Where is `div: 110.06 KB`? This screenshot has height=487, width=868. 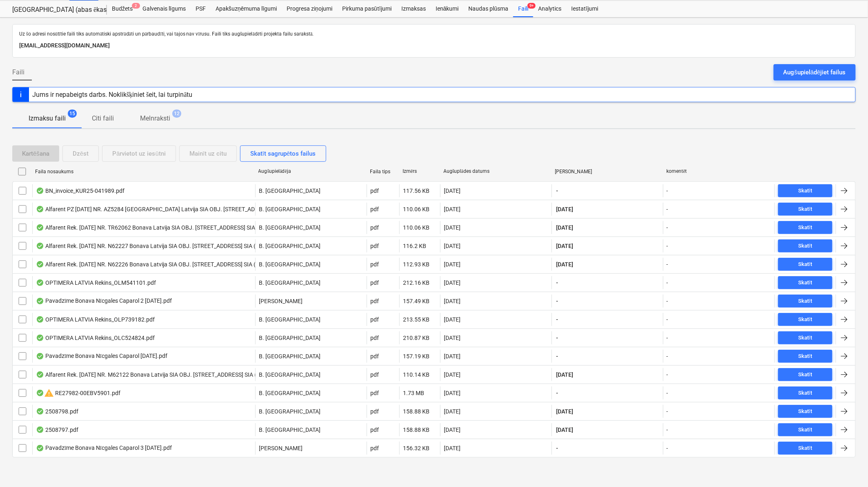 div: 110.06 KB is located at coordinates (416, 228).